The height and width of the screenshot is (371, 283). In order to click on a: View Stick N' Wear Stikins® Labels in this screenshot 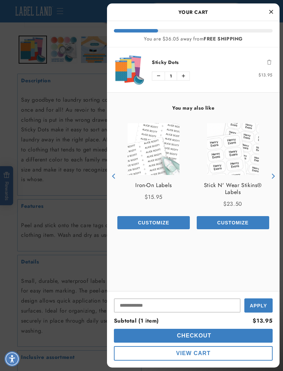, I will do `click(233, 189)`.